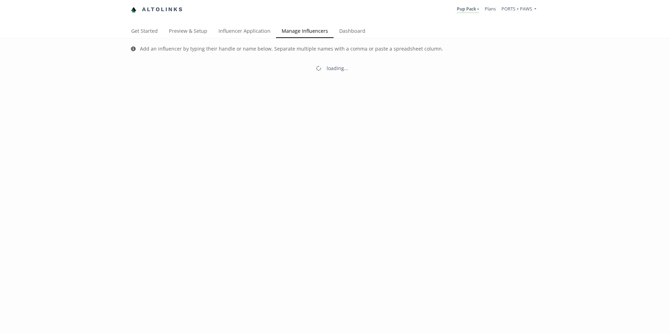  Describe the element at coordinates (468, 9) in the screenshot. I see `a: Pup Pack` at that location.